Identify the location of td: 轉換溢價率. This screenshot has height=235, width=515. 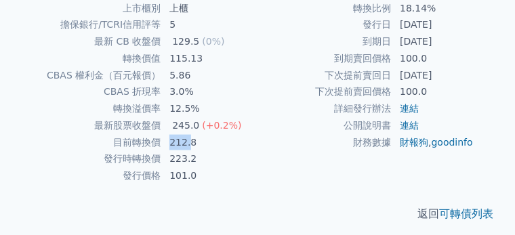
(94, 109).